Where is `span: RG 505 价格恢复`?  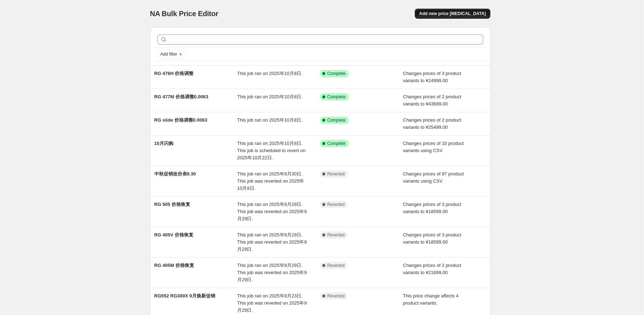 span: RG 505 价格恢复 is located at coordinates (172, 204).